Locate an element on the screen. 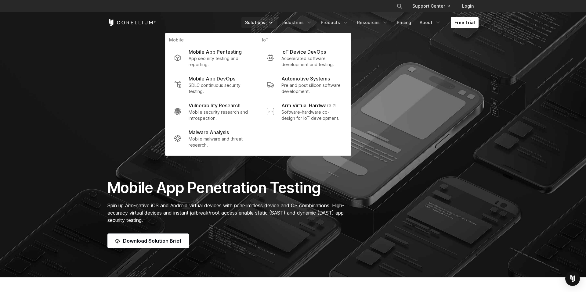 This screenshot has width=586, height=292. p: Pre and post silicon software development. is located at coordinates (312, 88).